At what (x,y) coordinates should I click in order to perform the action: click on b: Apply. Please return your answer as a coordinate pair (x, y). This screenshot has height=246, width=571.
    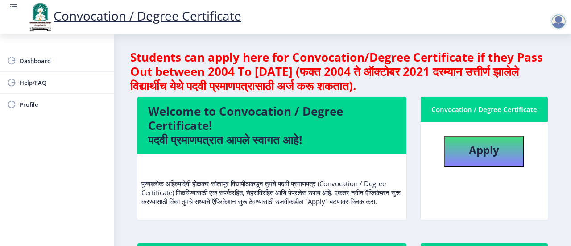
    Looking at the image, I should click on (484, 149).